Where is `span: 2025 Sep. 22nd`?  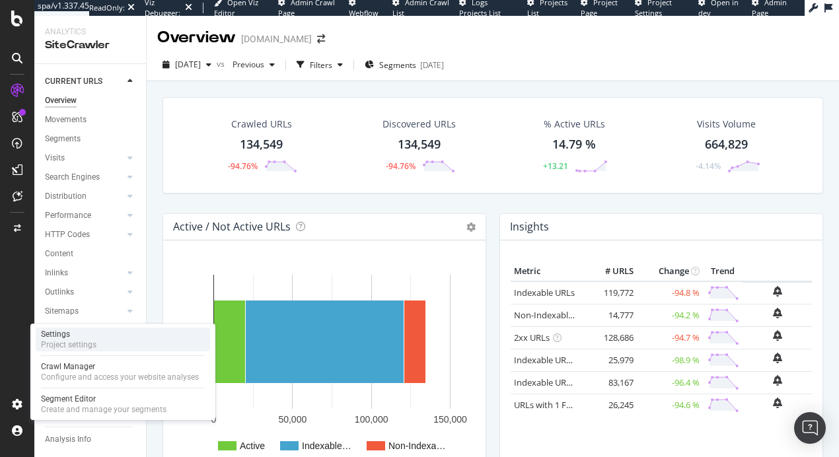
span: 2025 Sep. 22nd is located at coordinates (188, 64).